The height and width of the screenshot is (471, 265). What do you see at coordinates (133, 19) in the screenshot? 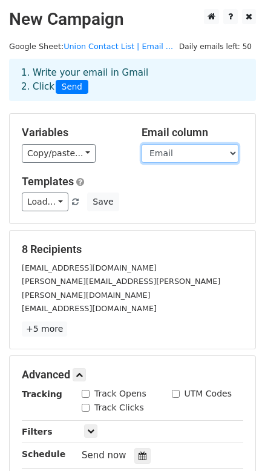
I see `h2: New Campaign` at bounding box center [133, 19].